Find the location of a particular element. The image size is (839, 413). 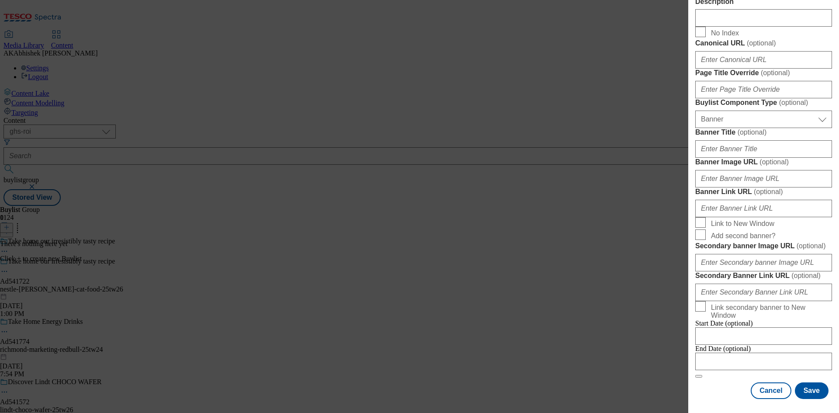

input: Enter Canonical URL is located at coordinates (764, 60).